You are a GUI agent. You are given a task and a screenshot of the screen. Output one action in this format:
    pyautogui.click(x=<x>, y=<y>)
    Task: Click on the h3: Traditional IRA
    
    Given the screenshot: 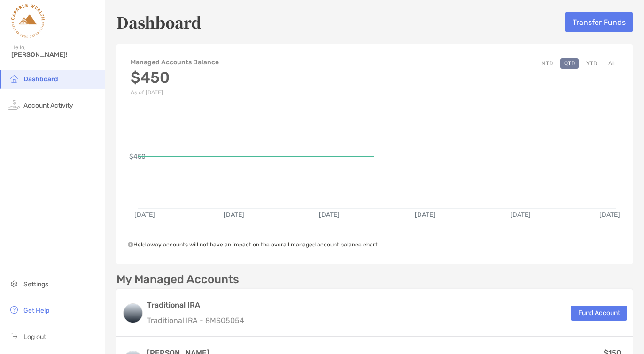 What is the action you would take?
    pyautogui.click(x=196, y=305)
    